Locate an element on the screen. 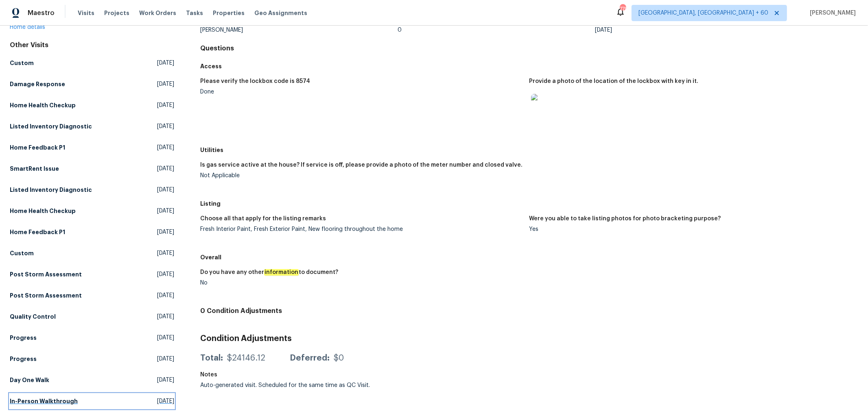  h5: Quality Control is located at coordinates (32, 317).